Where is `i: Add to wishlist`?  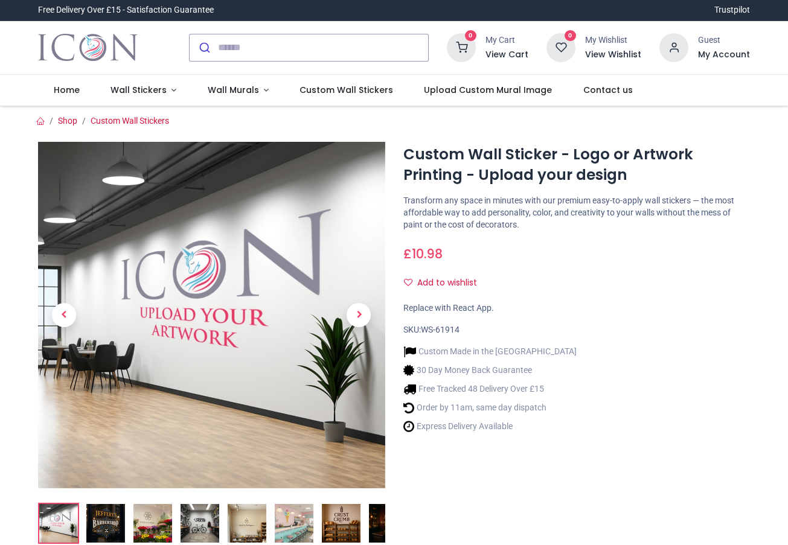
i: Add to wishlist is located at coordinates (408, 283).